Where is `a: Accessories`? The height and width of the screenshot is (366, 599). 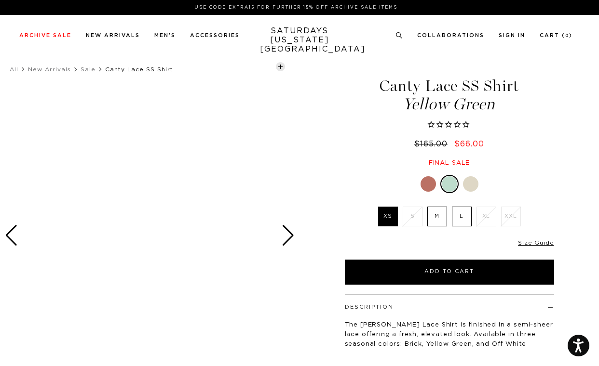
a: Accessories is located at coordinates (214, 35).